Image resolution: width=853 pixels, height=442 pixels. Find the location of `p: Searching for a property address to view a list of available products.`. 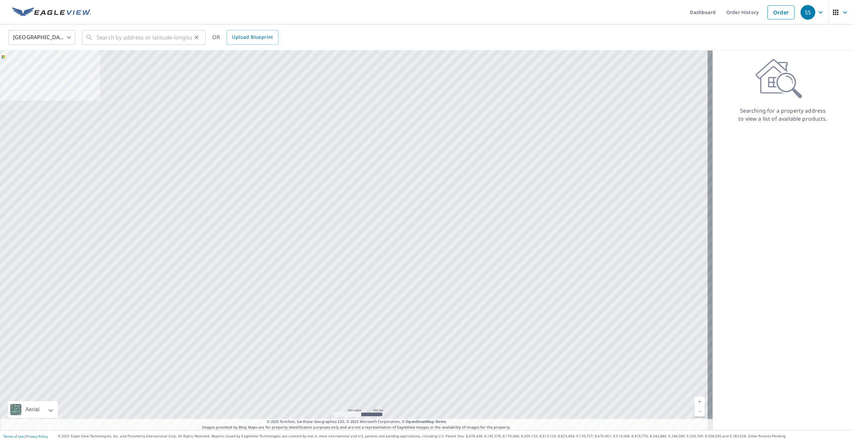

p: Searching for a property address to view a list of available products. is located at coordinates (782, 115).